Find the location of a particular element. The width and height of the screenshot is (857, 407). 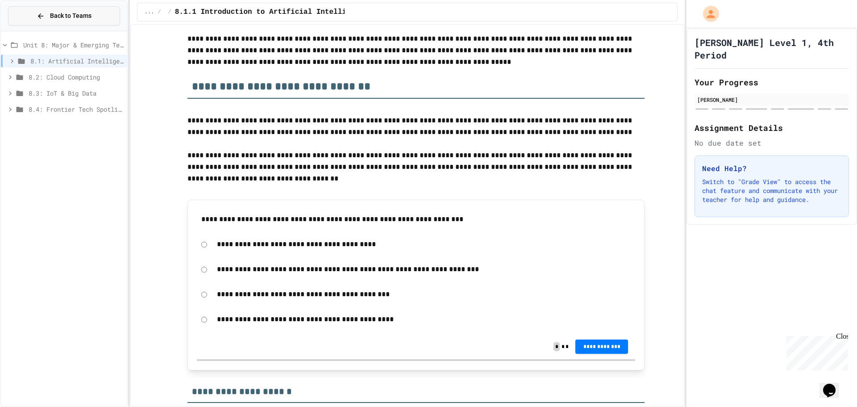

div: My Account is located at coordinates (707, 14).